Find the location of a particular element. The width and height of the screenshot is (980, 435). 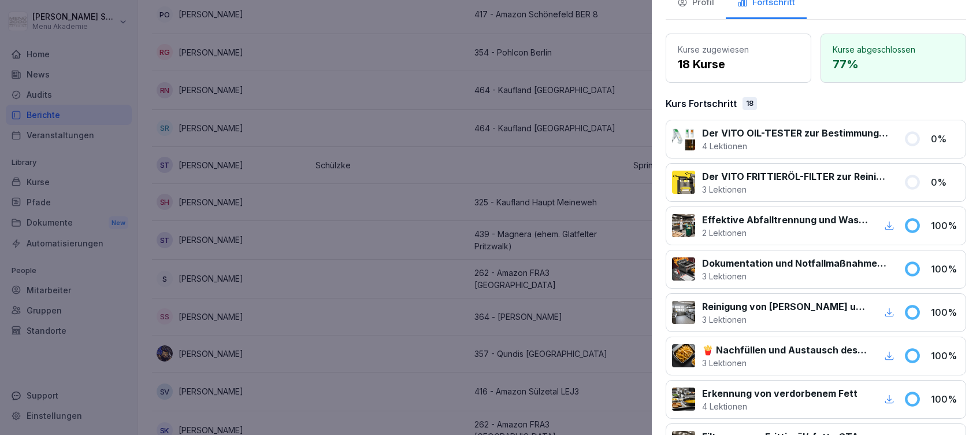

div: 18 is located at coordinates (749, 104).